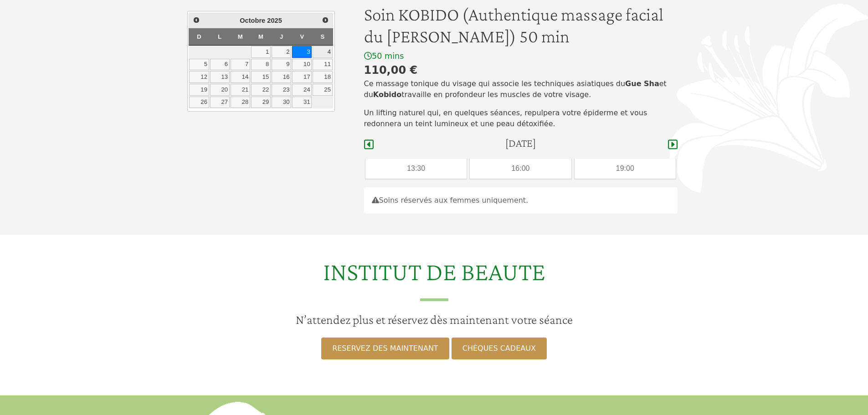  Describe the element at coordinates (499, 349) in the screenshot. I see `a: CHÈQUES CADEAUX` at that location.